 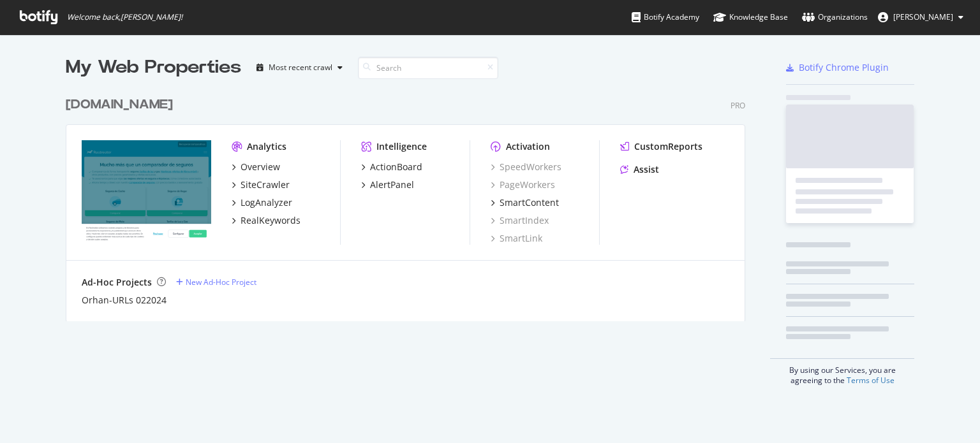 What do you see at coordinates (522, 185) in the screenshot?
I see `div: PageWorkers` at bounding box center [522, 185].